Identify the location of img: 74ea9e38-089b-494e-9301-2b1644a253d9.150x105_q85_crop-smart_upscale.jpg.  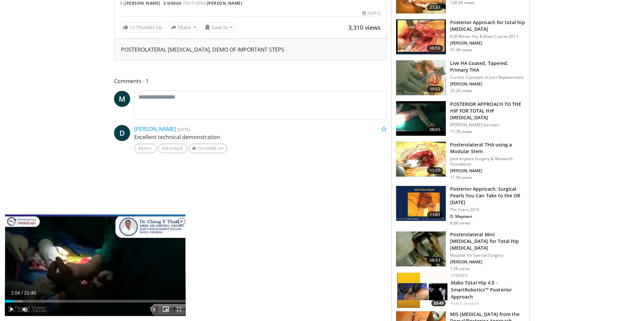
(421, 204).